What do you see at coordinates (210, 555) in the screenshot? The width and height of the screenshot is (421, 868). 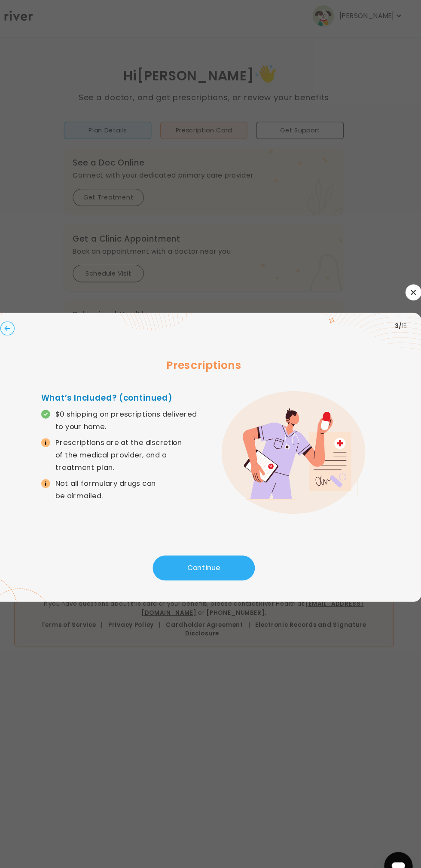 I see `button: Continue` at bounding box center [210, 555].